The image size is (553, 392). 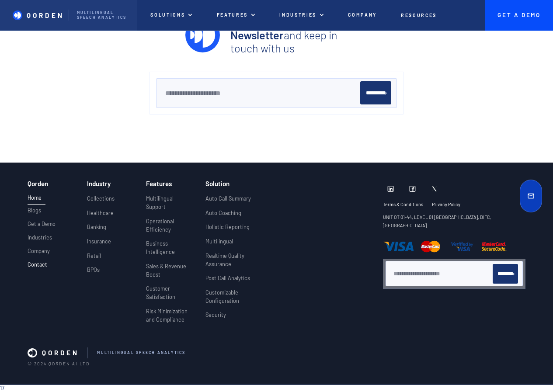 I want to click on p: QORDEN, so click(x=60, y=353).